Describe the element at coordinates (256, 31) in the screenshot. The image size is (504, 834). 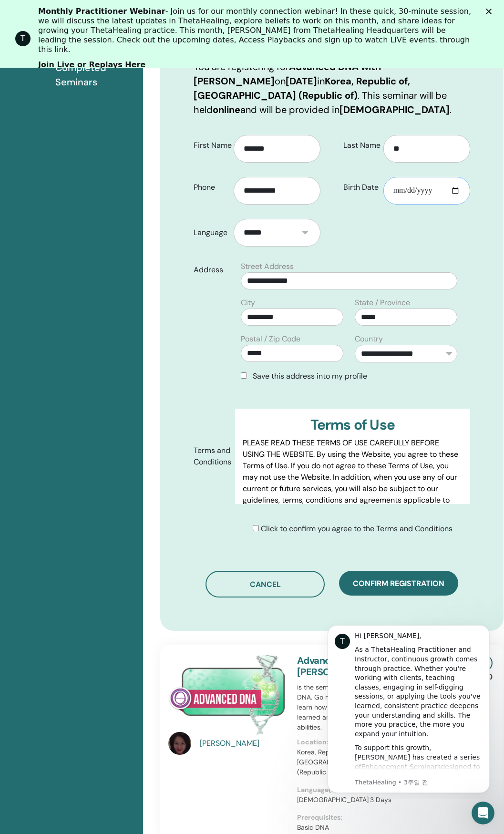
I see `div: - Join us for our monthly connection webinar! In these quick, 30-minute session, we will discuss ...` at that location.